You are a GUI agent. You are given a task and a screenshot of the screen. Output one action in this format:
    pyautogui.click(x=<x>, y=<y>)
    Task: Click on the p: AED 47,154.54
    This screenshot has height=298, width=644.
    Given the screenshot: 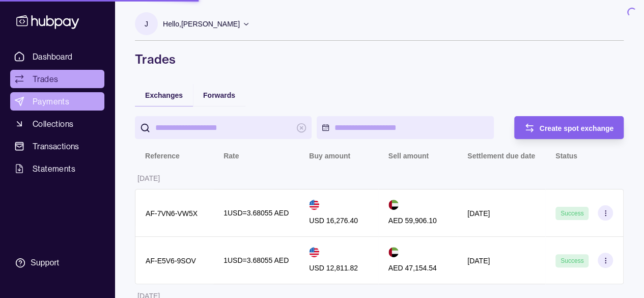 What is the action you would take?
    pyautogui.click(x=412, y=267)
    